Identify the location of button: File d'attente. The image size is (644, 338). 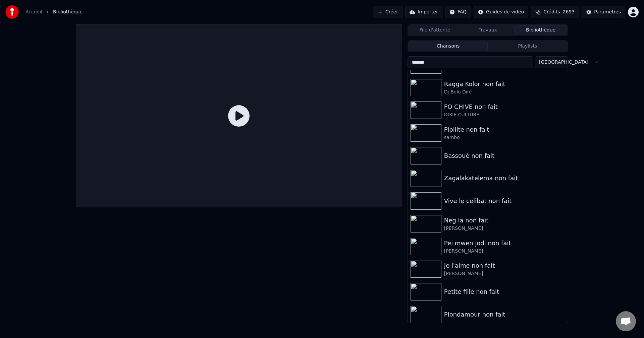
(435, 30).